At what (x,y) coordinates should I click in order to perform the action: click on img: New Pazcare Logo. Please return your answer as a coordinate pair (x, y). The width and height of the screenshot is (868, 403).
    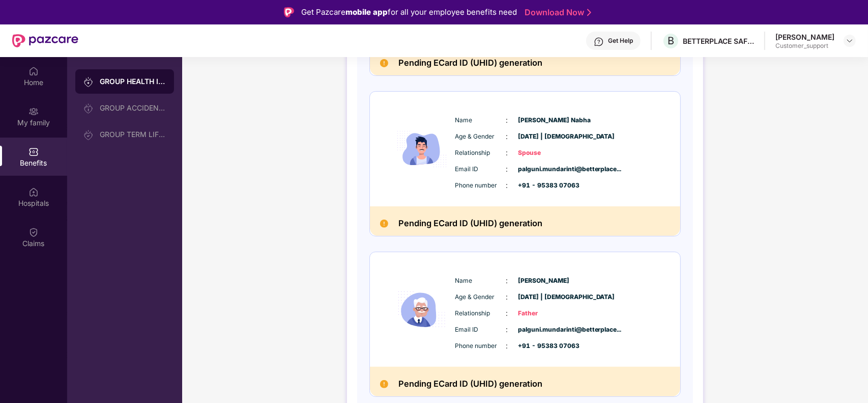
    Looking at the image, I should click on (45, 41).